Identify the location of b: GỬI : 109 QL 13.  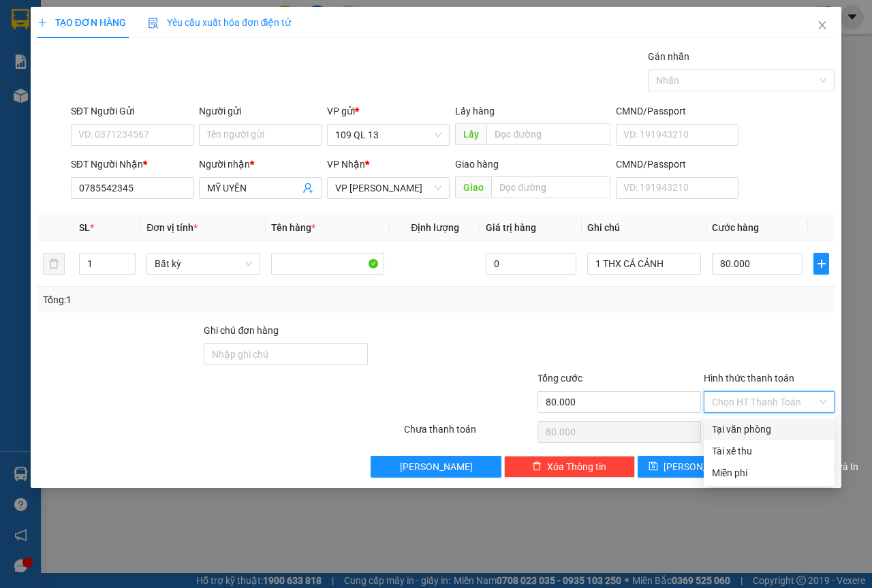
(72, 112).